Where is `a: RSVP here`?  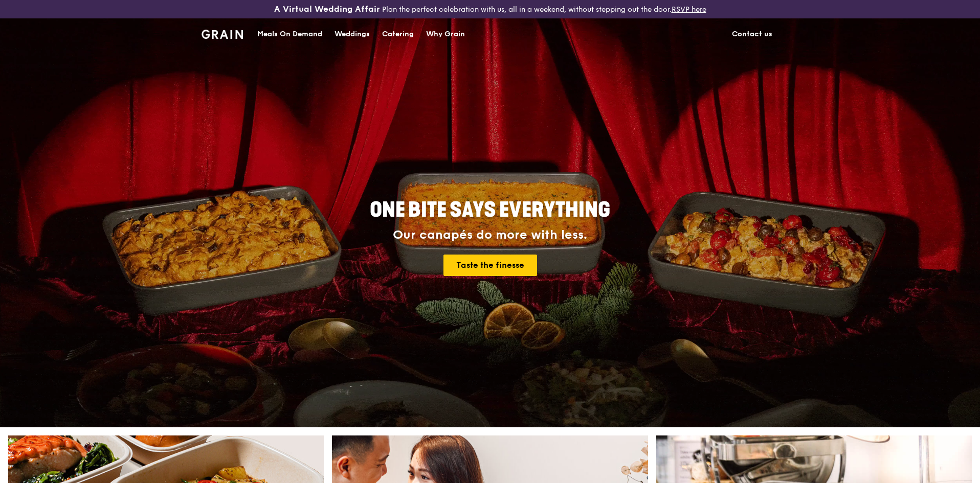 a: RSVP here is located at coordinates (689, 9).